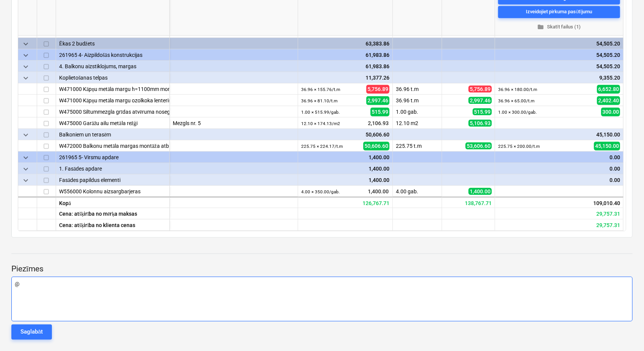 This screenshot has width=644, height=351. Describe the element at coordinates (113, 66) in the screenshot. I see `div: 4. Balkonu aizstiklojums, margas` at that location.